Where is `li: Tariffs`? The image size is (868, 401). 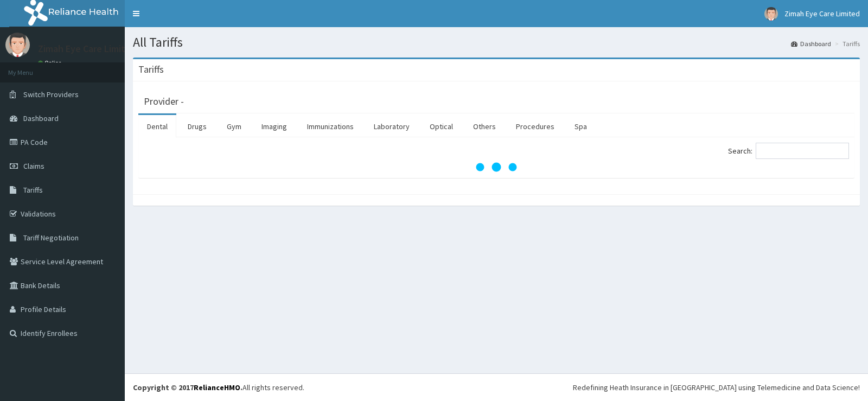 li: Tariffs is located at coordinates (846, 43).